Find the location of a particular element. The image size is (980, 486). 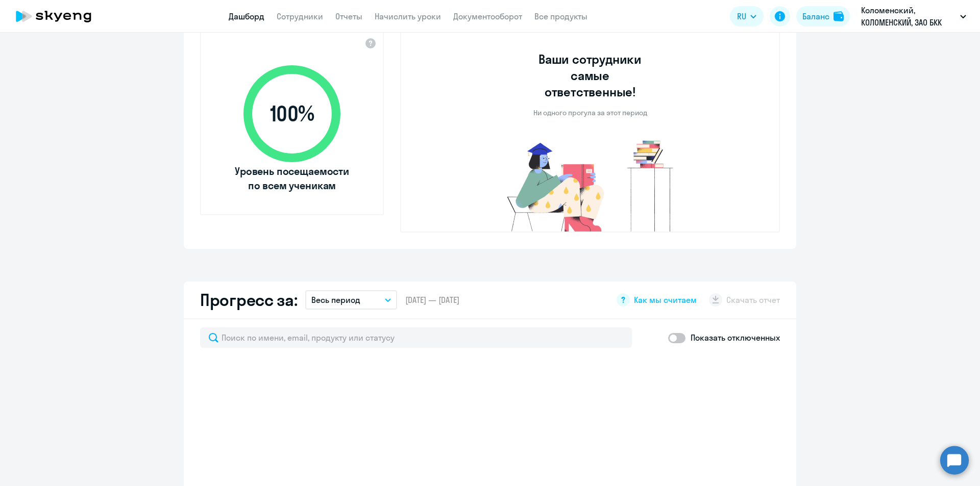

button: Весь период is located at coordinates (351, 300).